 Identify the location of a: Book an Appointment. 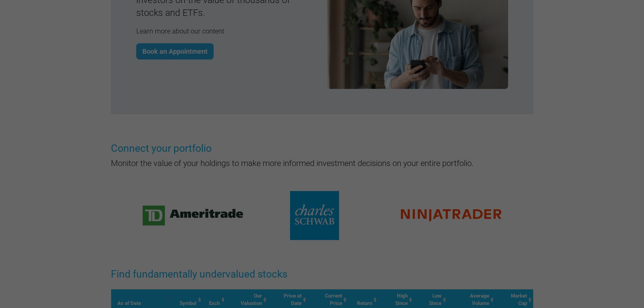
(175, 52).